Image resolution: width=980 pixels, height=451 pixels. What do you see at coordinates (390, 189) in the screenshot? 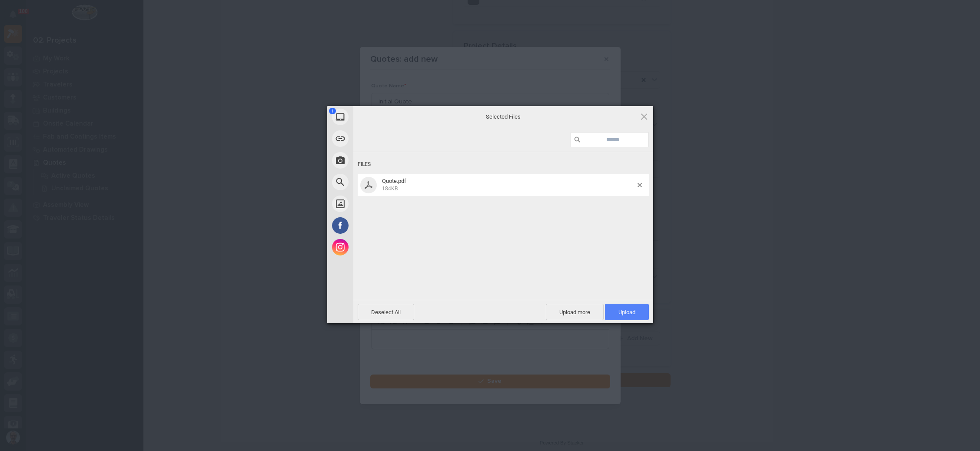
I see `span: 184KB` at bounding box center [390, 189].